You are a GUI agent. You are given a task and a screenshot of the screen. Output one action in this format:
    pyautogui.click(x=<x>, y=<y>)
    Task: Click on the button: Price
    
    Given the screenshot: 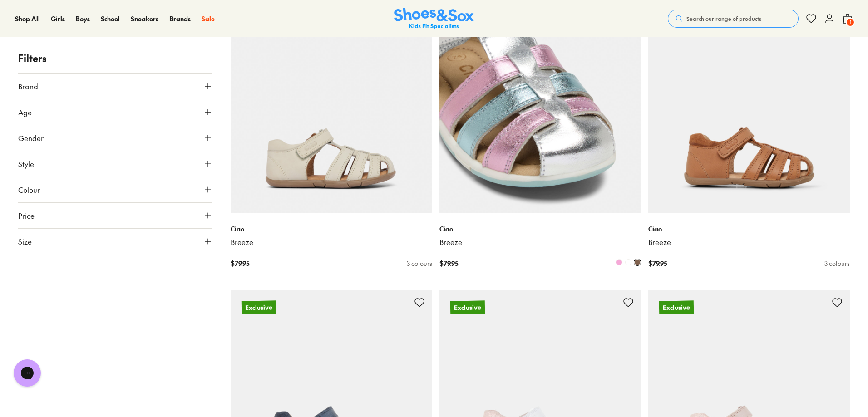 What is the action you would take?
    pyautogui.click(x=115, y=216)
    